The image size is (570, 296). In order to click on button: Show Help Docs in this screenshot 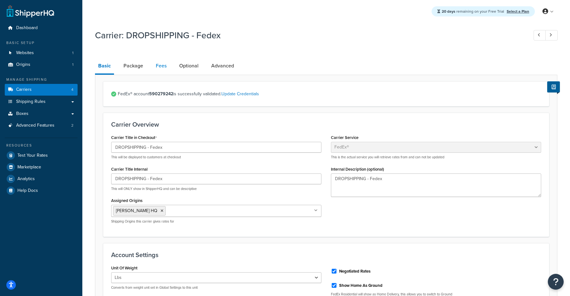, I will do `click(553, 87)`.